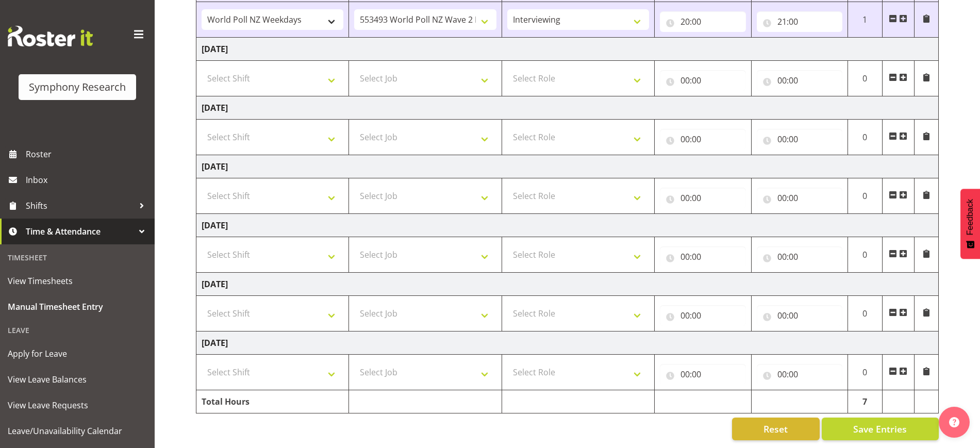 The image size is (980, 448). Describe the element at coordinates (77, 87) in the screenshot. I see `div: Symphony Research` at that location.